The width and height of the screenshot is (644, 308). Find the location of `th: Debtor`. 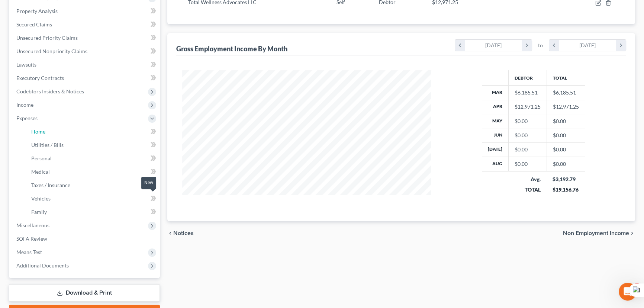

th: Debtor is located at coordinates (527, 78).